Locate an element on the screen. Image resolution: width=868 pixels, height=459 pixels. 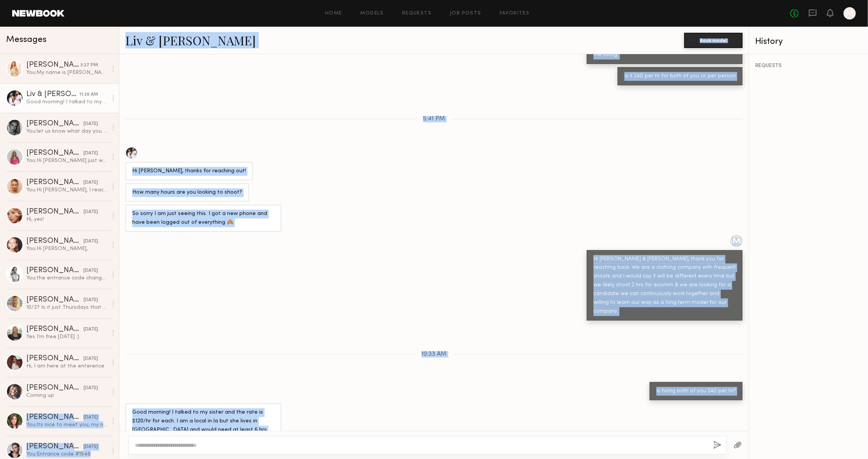
span: 10:33 AM is located at coordinates (434, 354).